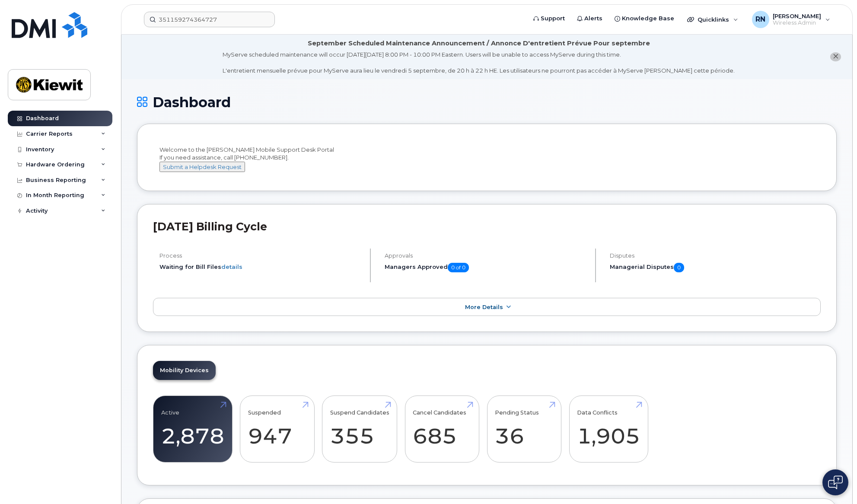 The width and height of the screenshot is (857, 504). What do you see at coordinates (441, 429) in the screenshot?
I see `a: Cancel Candidates 685` at bounding box center [441, 429].